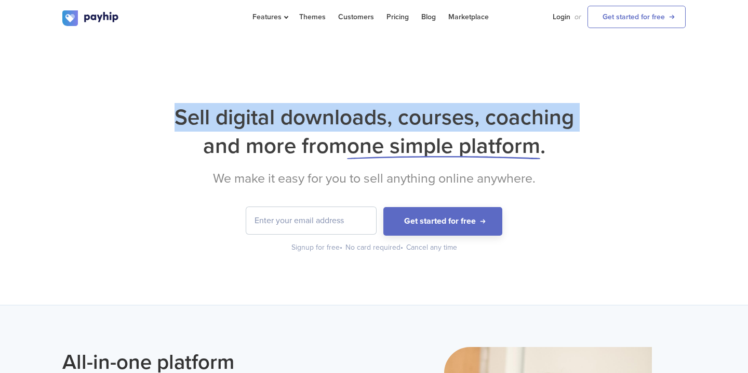 The width and height of the screenshot is (748, 373). What do you see at coordinates (375, 247) in the screenshot?
I see `div: No card required` at bounding box center [375, 247].